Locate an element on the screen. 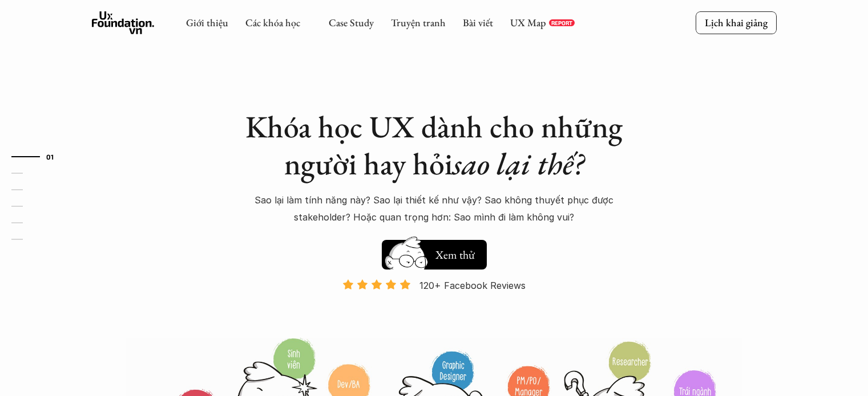 Image resolution: width=868 pixels, height=396 pixels. strong: 01 is located at coordinates (51, 156).